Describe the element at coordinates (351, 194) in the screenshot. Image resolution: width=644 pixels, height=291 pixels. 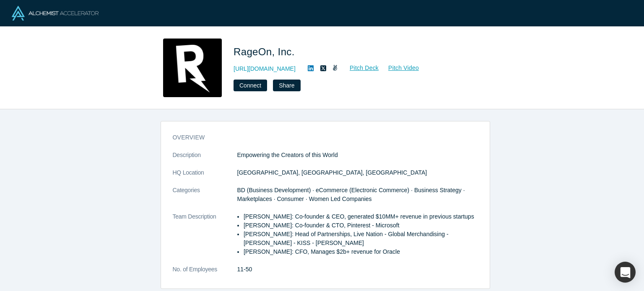
I see `span: BD (Business Development) · eCommerce (Electronic Commerce) · Business Strategy · Marketplaces · ...` at that location.